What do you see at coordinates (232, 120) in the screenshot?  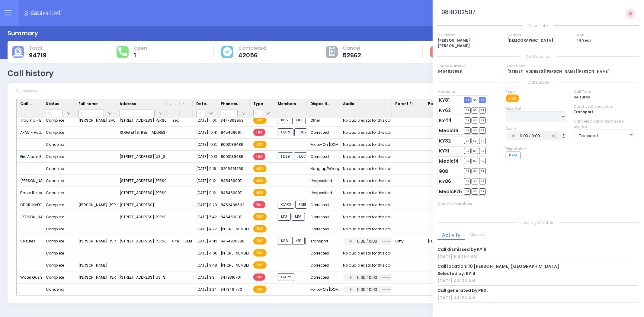 I see `span: 3477862959` at bounding box center [232, 120].